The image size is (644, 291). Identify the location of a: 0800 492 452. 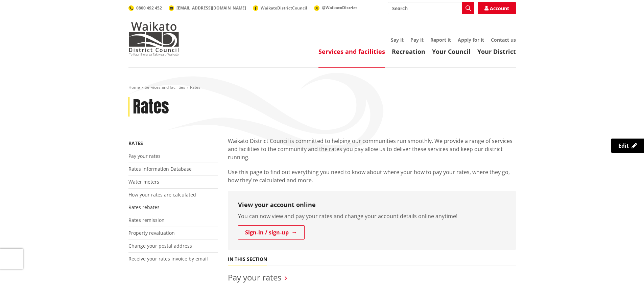
(145, 8).